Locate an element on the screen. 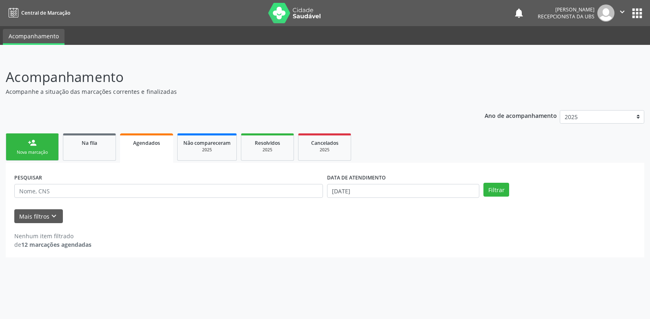 The width and height of the screenshot is (650, 319). a: Central de Marcação is located at coordinates (38, 13).